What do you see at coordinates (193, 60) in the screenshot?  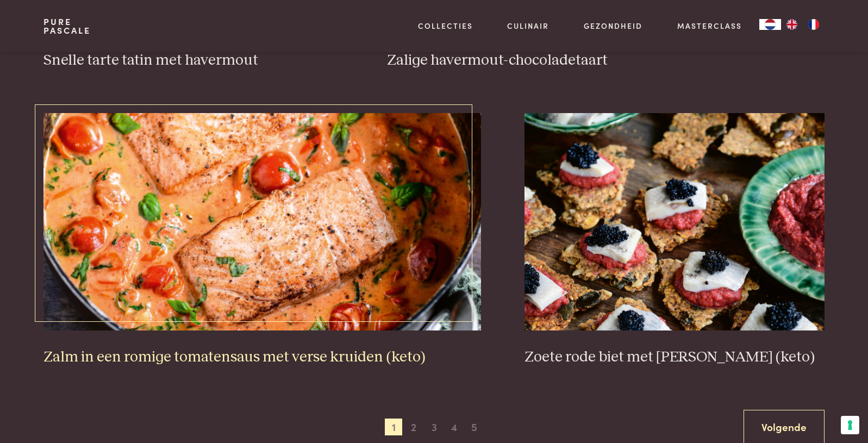 I see `h3: Snelle tarte tatin met havermout` at bounding box center [193, 60].